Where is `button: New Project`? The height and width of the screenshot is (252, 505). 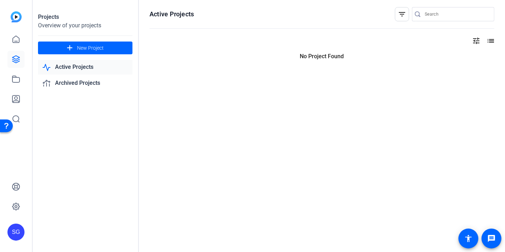
button: New Project is located at coordinates (85, 48).